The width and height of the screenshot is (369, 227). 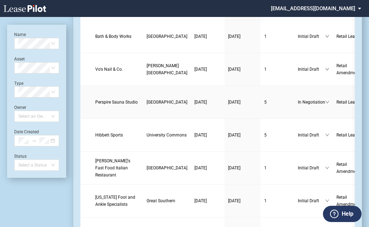 I want to click on span: swap-right, so click(x=34, y=141).